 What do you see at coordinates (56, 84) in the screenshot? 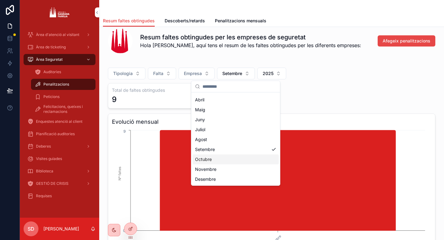
I see `span: Penalitzacions` at bounding box center [56, 84].